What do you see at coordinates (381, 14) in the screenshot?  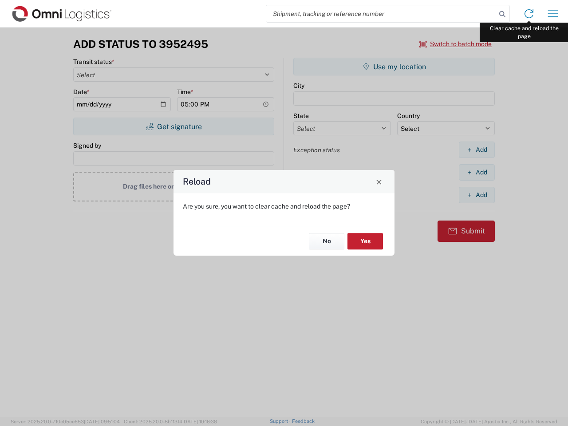 I see `input: Shipment, tracking or reference number` at bounding box center [381, 14].